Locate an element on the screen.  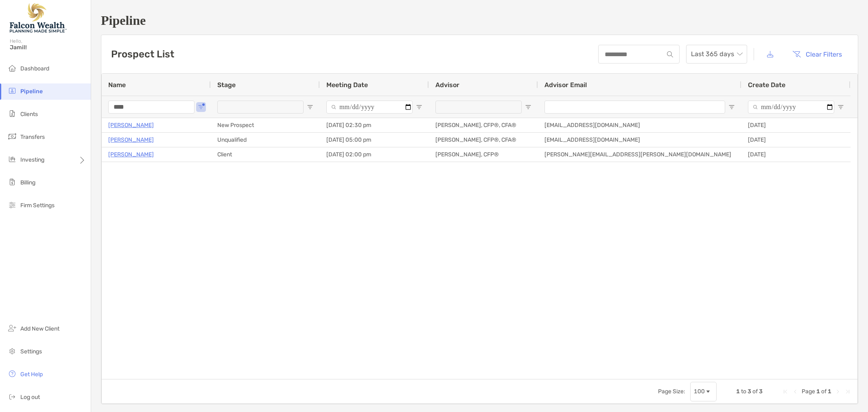
span: Last 365 days is located at coordinates (716, 54).